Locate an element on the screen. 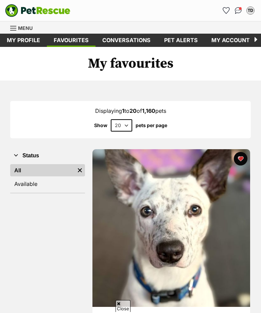 This screenshot has width=261, height=313. button: My account is located at coordinates (250, 11).